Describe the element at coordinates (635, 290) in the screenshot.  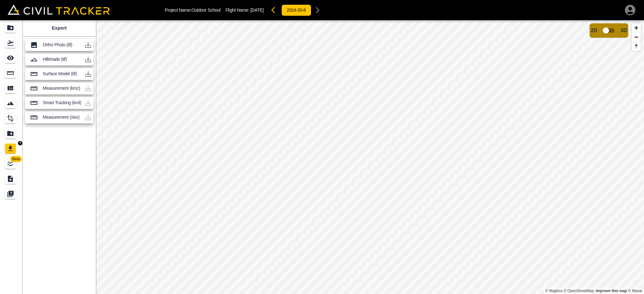
I see `a: Maxar` at that location.